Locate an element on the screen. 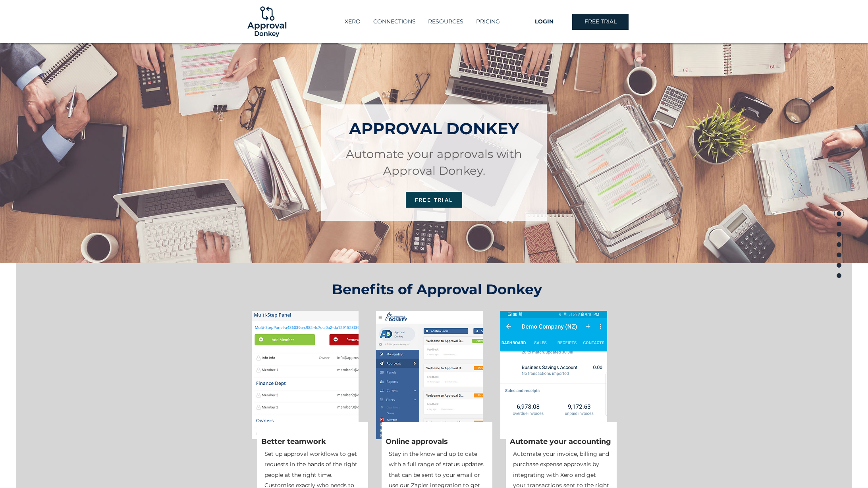  a: LOGIN is located at coordinates (544, 22).